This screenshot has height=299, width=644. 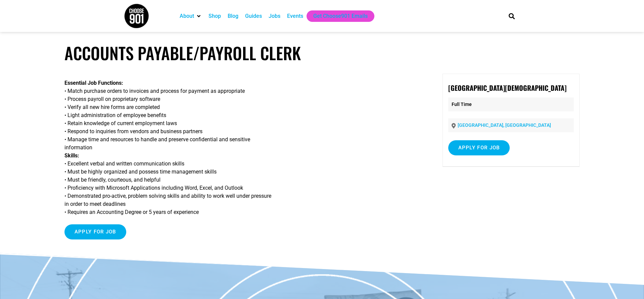 What do you see at coordinates (337, 16) in the screenshot?
I see `nav: Main nav` at bounding box center [337, 16].